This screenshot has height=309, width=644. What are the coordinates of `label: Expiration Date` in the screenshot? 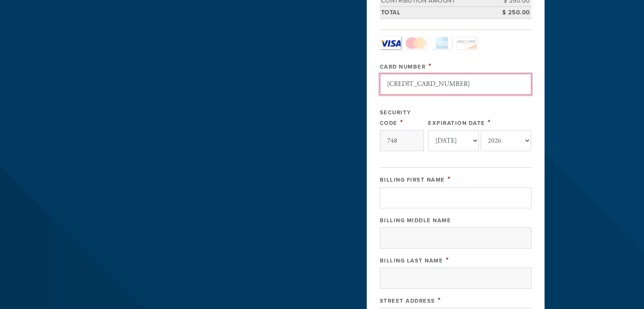 It's located at (456, 123).